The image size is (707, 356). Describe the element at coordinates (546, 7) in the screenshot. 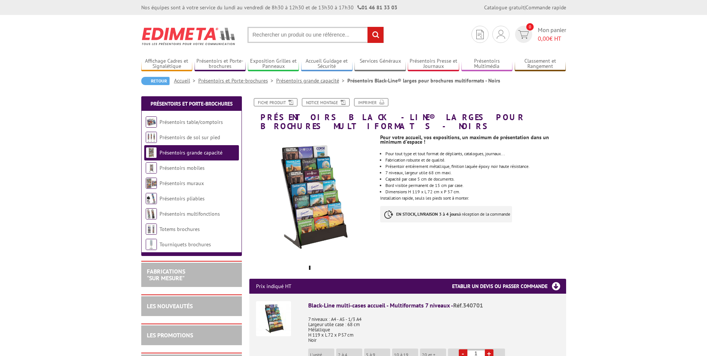

I see `a: Commande rapide` at that location.